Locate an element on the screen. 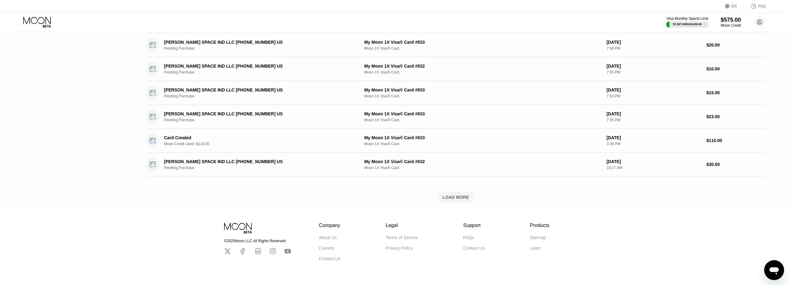 This screenshot has height=285, width=789. div: Company is located at coordinates (330, 225).